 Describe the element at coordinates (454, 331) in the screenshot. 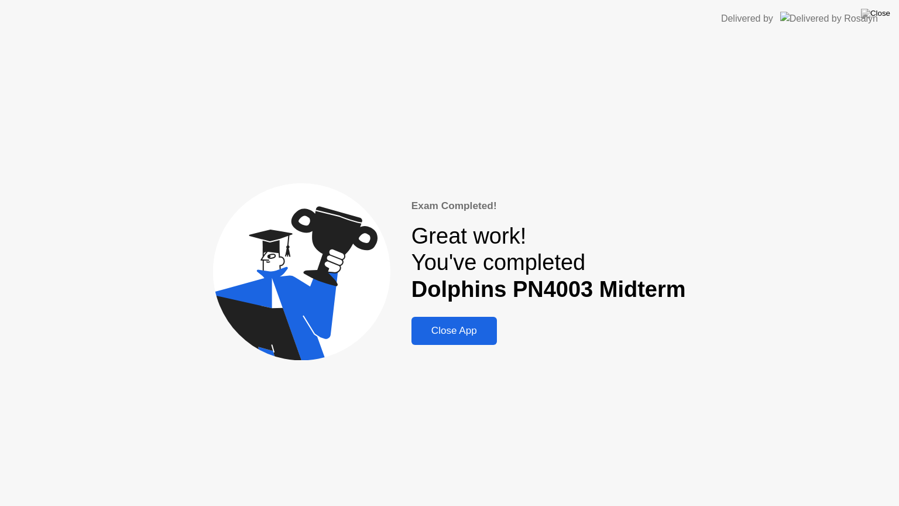

I see `button: Close App` at that location.